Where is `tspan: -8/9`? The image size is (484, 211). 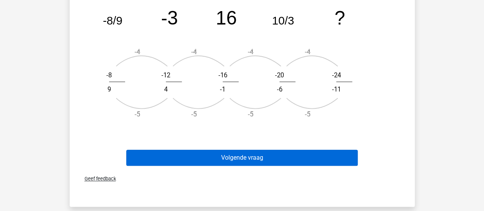
tspan: -8/9 is located at coordinates (112, 20).